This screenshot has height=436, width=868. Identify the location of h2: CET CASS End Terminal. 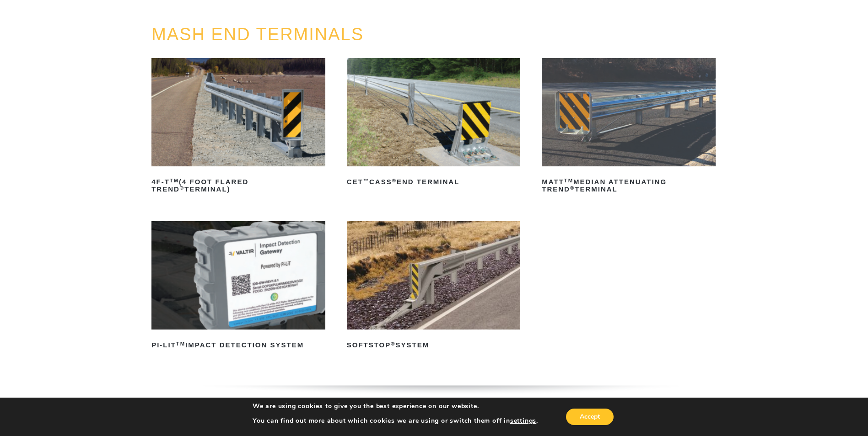
(434, 182).